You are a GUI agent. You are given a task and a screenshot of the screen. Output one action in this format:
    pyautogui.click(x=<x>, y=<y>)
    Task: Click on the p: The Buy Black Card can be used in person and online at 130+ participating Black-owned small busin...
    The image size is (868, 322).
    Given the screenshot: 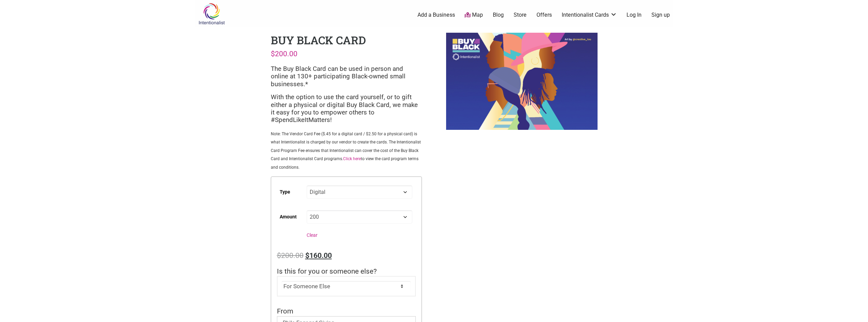 What is the action you would take?
    pyautogui.click(x=346, y=76)
    